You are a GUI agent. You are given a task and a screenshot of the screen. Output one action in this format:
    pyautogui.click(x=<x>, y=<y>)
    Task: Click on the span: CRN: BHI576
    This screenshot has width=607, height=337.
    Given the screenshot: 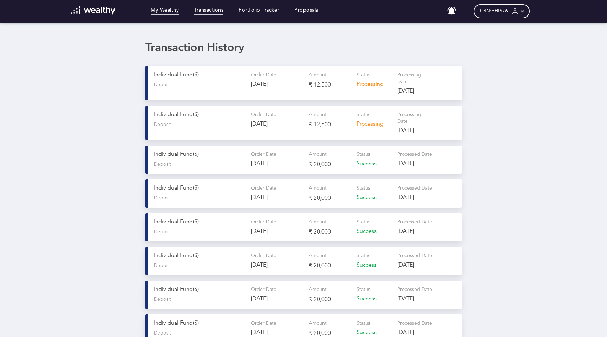 What is the action you would take?
    pyautogui.click(x=494, y=11)
    